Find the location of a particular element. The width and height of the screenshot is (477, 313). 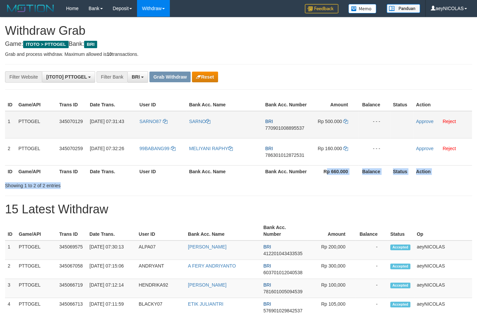

span: 99BABANG99 is located at coordinates (154, 149).